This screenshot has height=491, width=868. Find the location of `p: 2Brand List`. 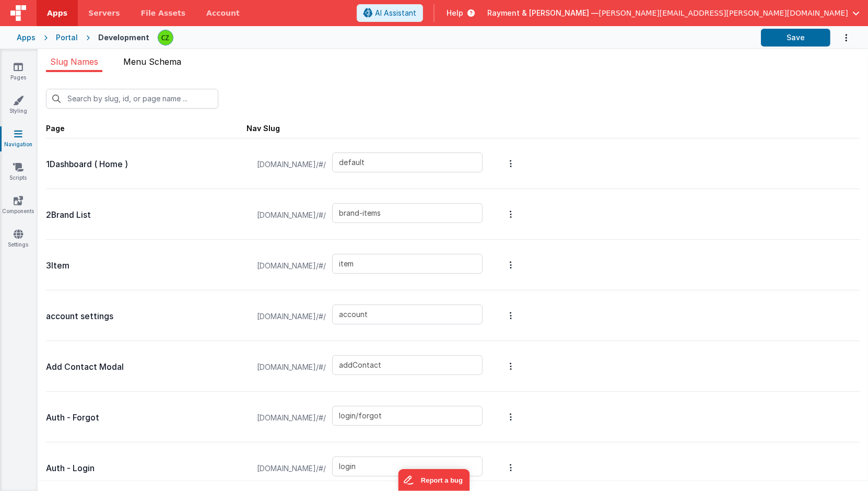

p: 2Brand List is located at coordinates (147, 215).